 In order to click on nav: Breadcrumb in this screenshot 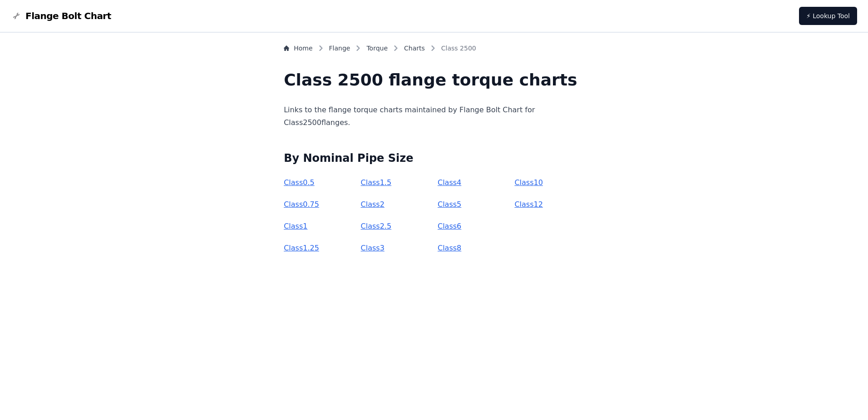, I will do `click(434, 50)`.